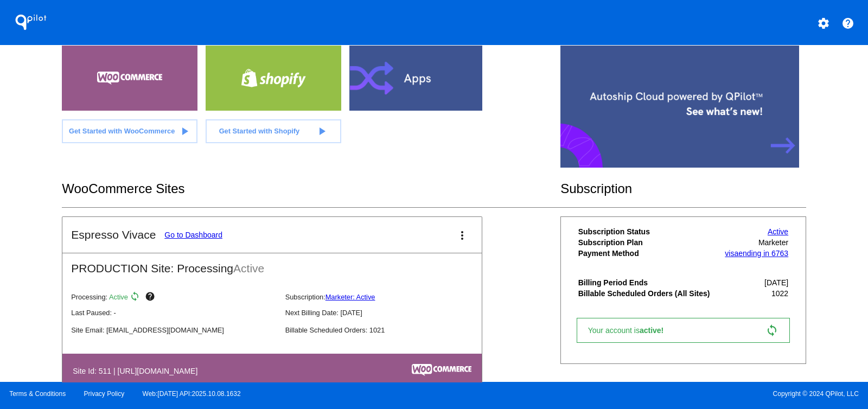 The height and width of the screenshot is (409, 868). What do you see at coordinates (388, 297) in the screenshot?
I see `p: Subscription:` at bounding box center [388, 297].